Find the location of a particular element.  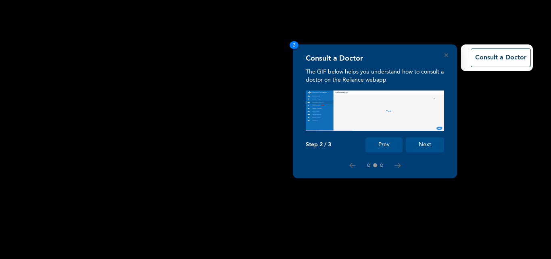

button: Prev is located at coordinates (384, 145).